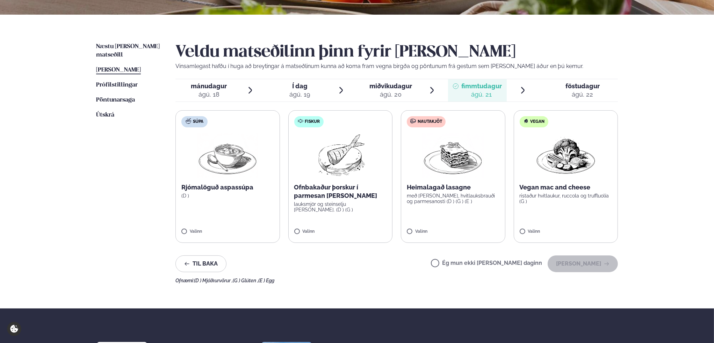  What do you see at coordinates (301, 121) in the screenshot?
I see `img: fish.svg` at bounding box center [301, 121].